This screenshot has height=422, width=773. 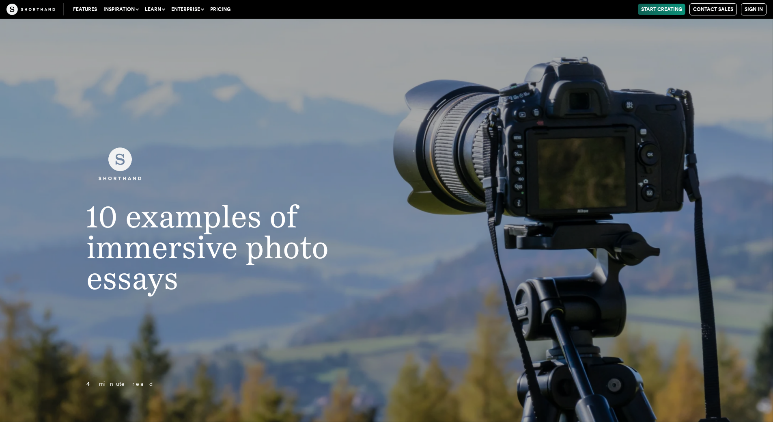 What do you see at coordinates (121, 9) in the screenshot?
I see `button: Inspiration` at bounding box center [121, 9].